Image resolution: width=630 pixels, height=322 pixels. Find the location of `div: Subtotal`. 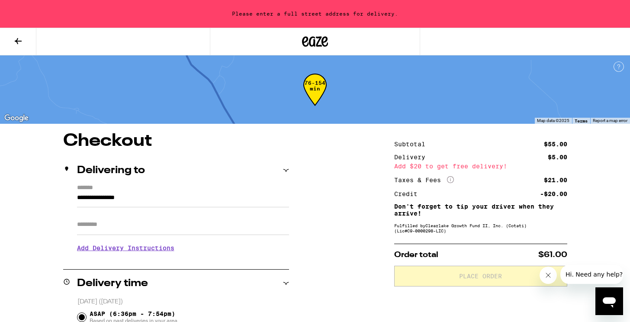

div: Subtotal is located at coordinates (413, 144).